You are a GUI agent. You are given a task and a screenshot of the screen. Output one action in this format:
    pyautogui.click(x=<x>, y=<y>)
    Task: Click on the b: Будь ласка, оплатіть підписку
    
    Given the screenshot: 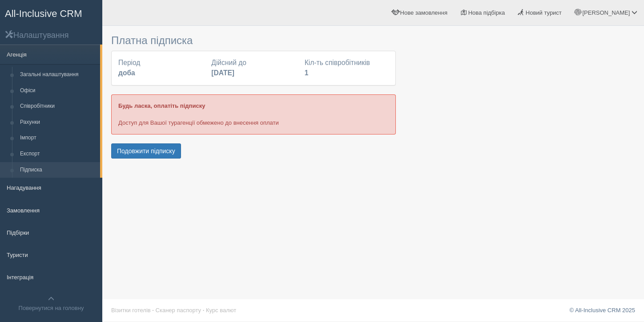 What is the action you would take?
    pyautogui.click(x=161, y=106)
    